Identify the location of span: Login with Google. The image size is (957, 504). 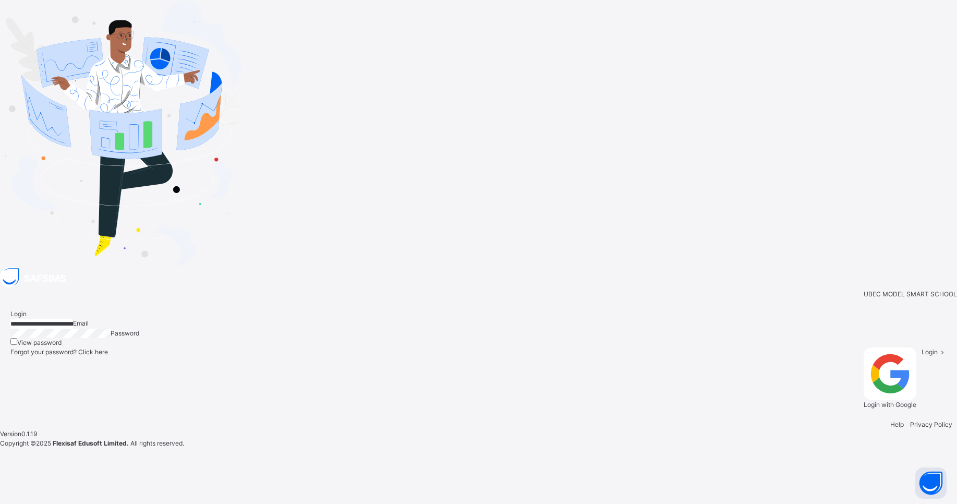
(890, 404).